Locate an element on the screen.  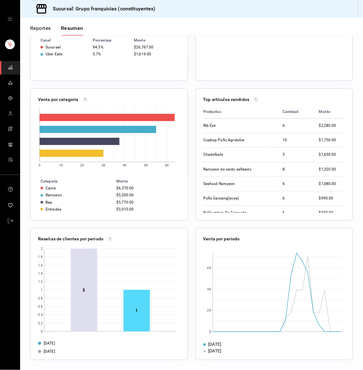
p: Reseñas de clientes por periodo is located at coordinates (71, 239).